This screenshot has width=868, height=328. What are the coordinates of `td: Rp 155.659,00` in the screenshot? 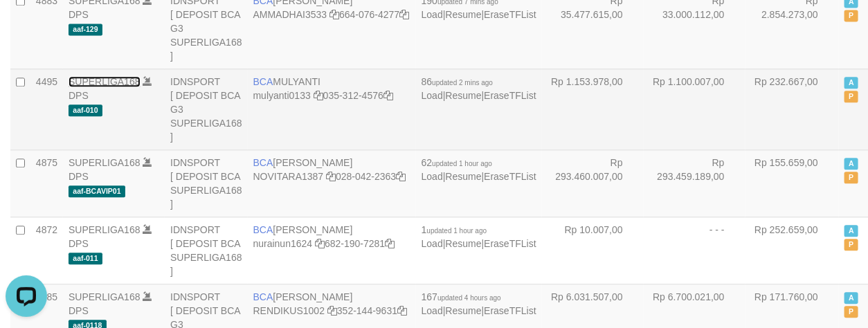 It's located at (792, 183).